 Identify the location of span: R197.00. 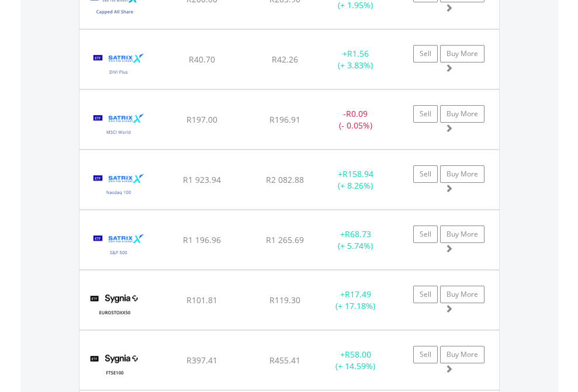
(202, 120).